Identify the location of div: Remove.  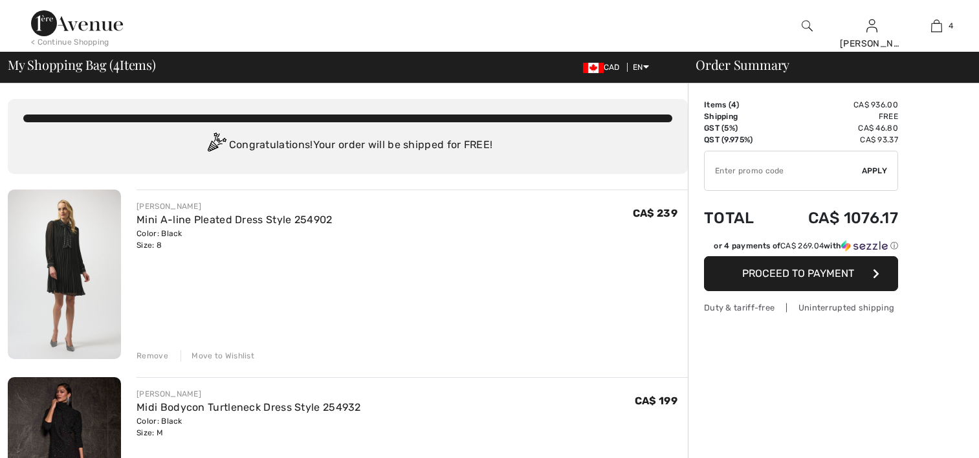
(152, 356).